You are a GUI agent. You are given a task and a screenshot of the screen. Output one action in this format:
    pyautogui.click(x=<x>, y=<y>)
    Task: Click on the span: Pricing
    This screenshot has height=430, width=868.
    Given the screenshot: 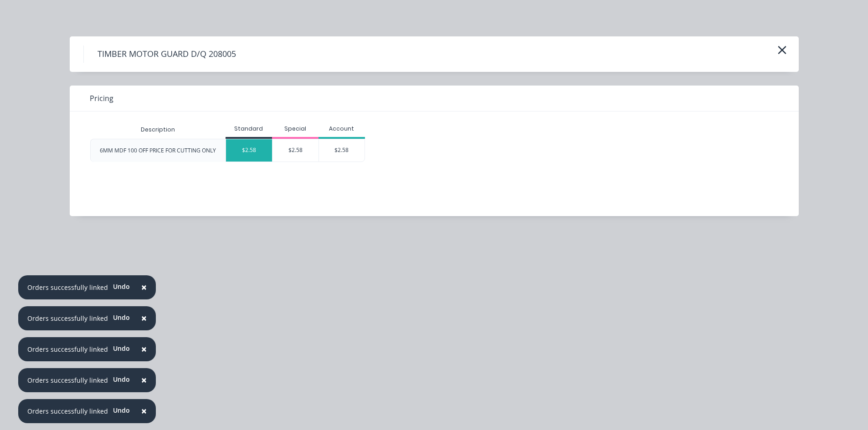 What is the action you would take?
    pyautogui.click(x=102, y=98)
    